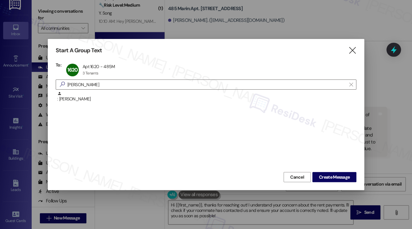 This screenshot has height=229, width=412. I want to click on button: Clear text, so click(351, 84).